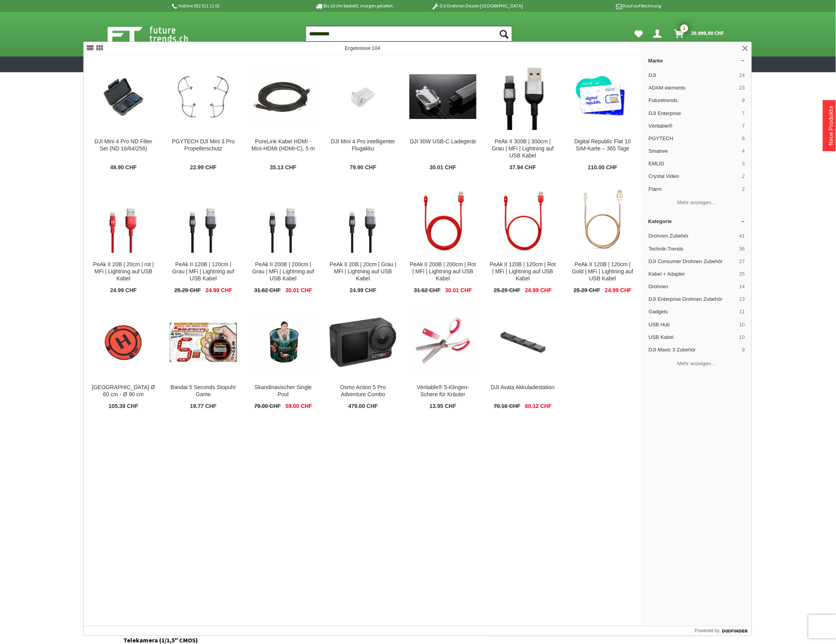 The height and width of the screenshot is (644, 836). I want to click on span: Kabel + Adapter, so click(693, 274).